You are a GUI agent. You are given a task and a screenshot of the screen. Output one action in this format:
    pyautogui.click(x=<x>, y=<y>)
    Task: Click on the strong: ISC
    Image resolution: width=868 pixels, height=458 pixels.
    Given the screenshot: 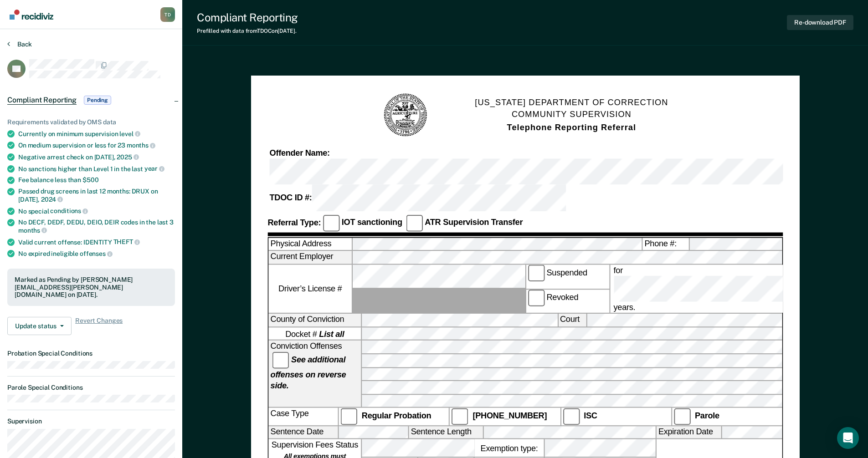 What is the action you would take?
    pyautogui.click(x=590, y=416)
    